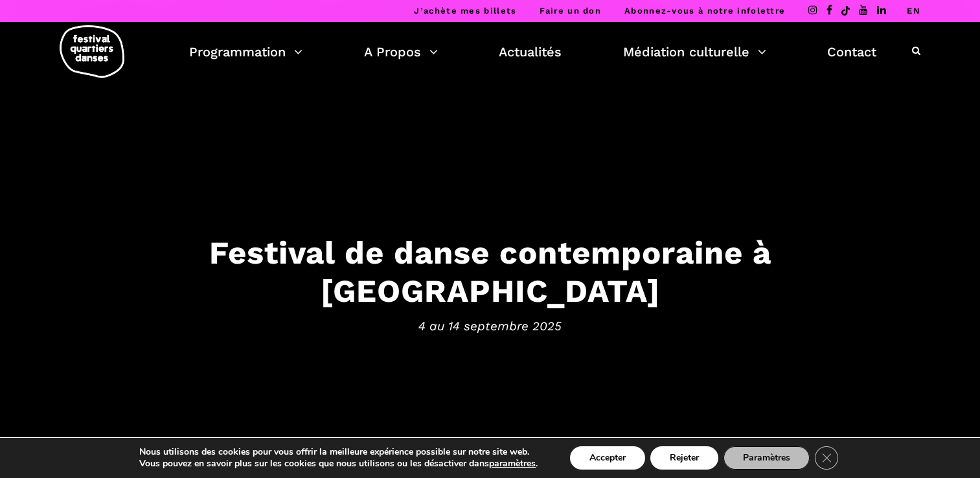 Image resolution: width=980 pixels, height=478 pixels. What do you see at coordinates (530, 52) in the screenshot?
I see `a: Actualités` at bounding box center [530, 52].